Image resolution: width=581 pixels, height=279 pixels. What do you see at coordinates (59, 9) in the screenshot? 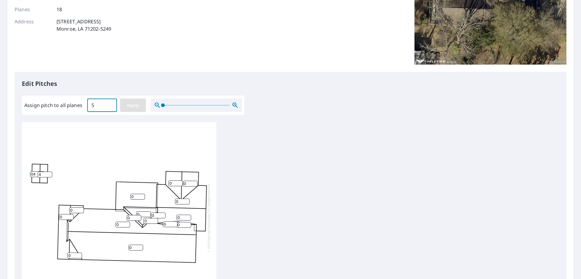
I see `p: 18` at bounding box center [59, 9].